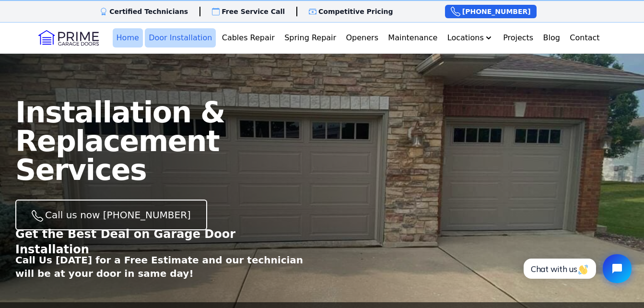  Describe the element at coordinates (153, 242) in the screenshot. I see `p: Get the Best Deal on Garage Door Installation` at that location.